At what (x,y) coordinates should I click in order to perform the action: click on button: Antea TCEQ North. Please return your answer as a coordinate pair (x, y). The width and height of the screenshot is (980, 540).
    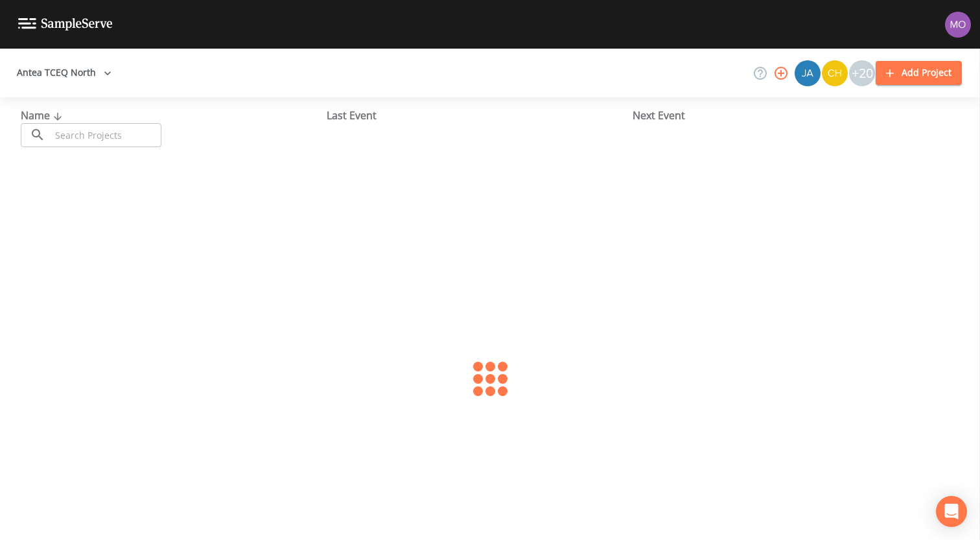
    Looking at the image, I should click on (64, 72).